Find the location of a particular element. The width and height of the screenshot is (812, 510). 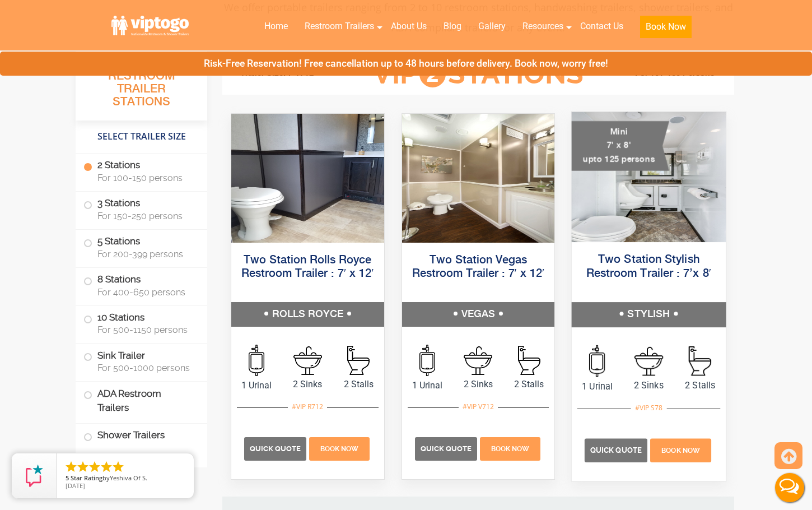

span: For 150-250 persons is located at coordinates (146, 216).